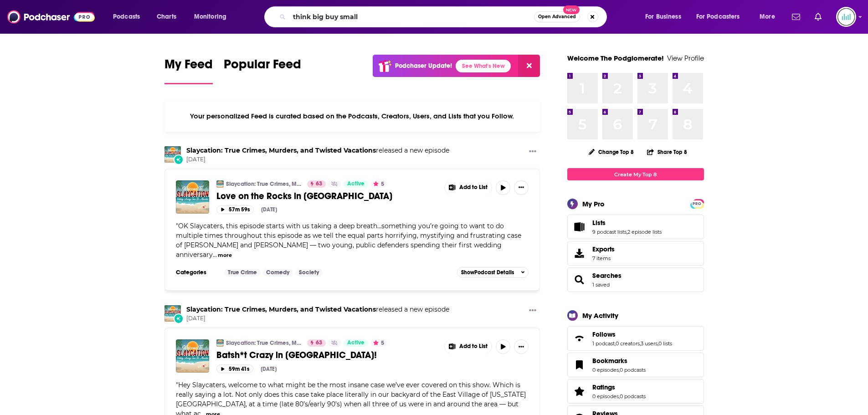  I want to click on a: Charts, so click(166, 17).